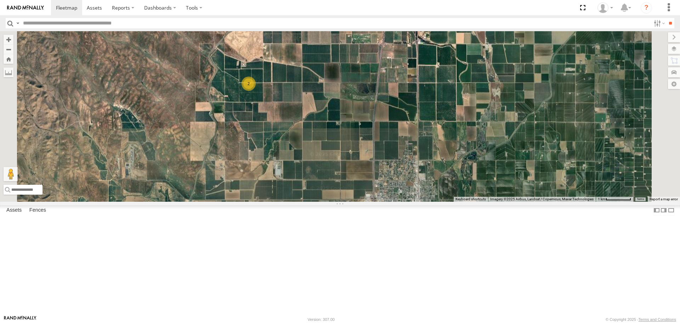  What do you see at coordinates (605, 8) in the screenshot?
I see `div: David Lowrie` at bounding box center [605, 8].